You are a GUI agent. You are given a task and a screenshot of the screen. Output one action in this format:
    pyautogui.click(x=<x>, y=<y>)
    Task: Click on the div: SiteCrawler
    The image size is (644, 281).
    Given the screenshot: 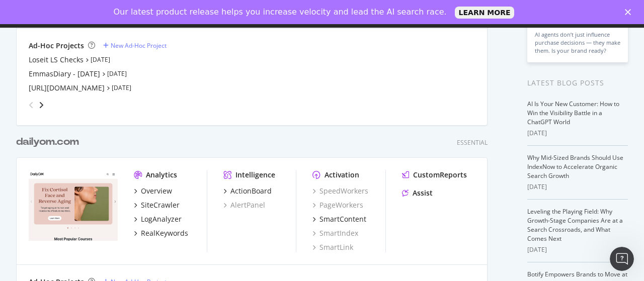 What is the action you would take?
    pyautogui.click(x=160, y=205)
    